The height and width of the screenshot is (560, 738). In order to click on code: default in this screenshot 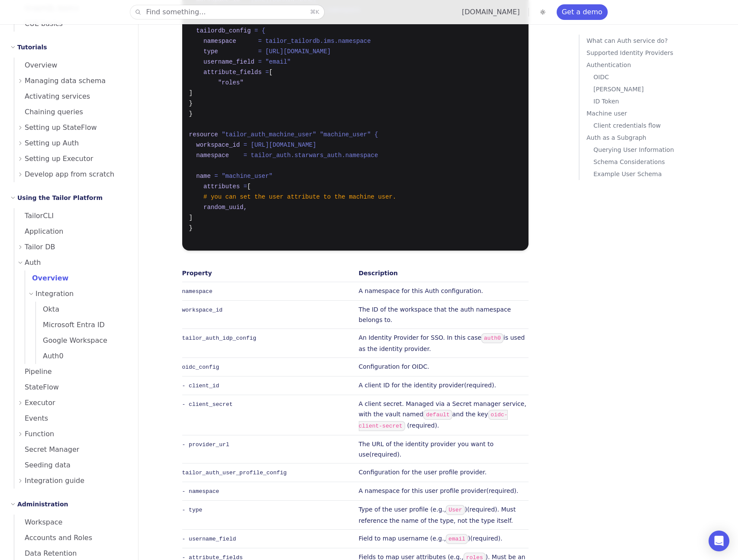, I will do `click(438, 415)`.